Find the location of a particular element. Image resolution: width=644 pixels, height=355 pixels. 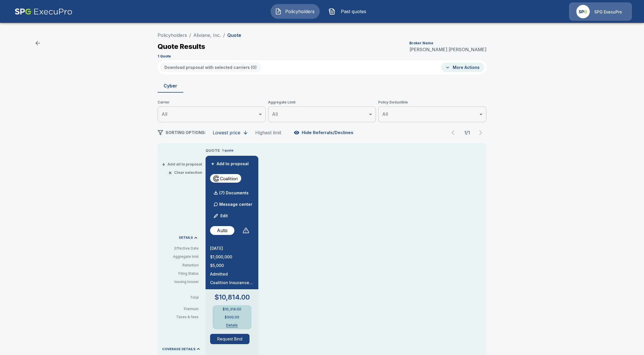

span: Policy Deductible is located at coordinates (432, 102).